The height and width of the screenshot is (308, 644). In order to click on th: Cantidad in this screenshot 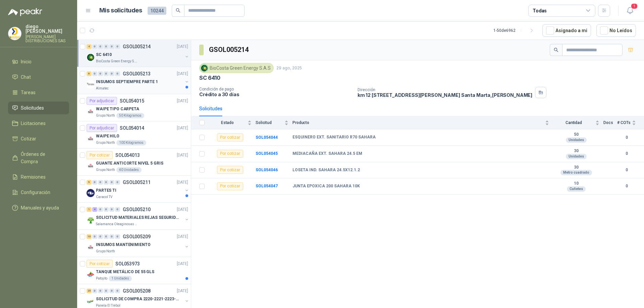, I will do `click(578, 123)`.